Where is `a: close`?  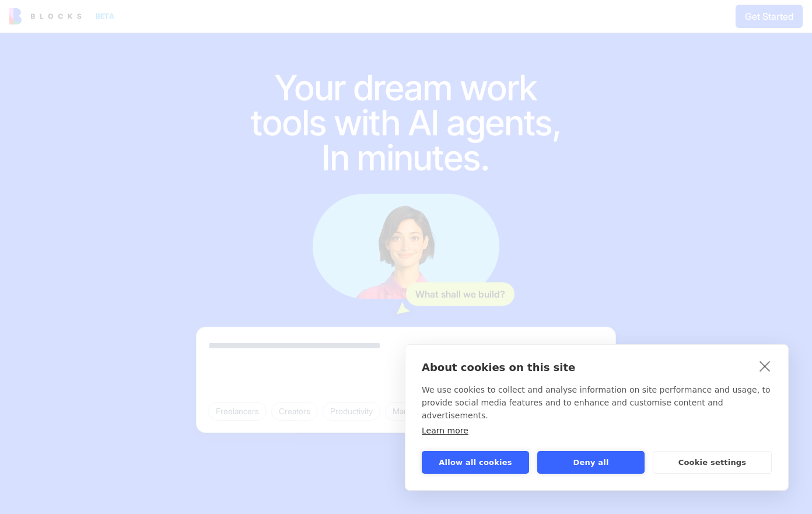 a: close is located at coordinates (764, 365).